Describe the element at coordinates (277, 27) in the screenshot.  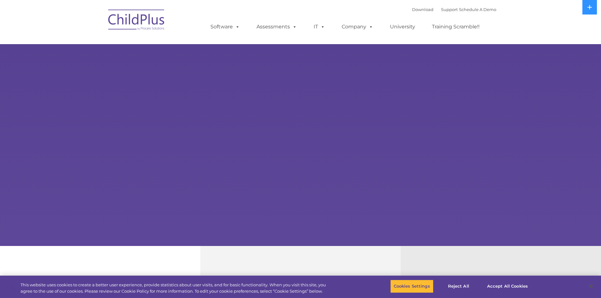
I see `a: Assessments` at that location.